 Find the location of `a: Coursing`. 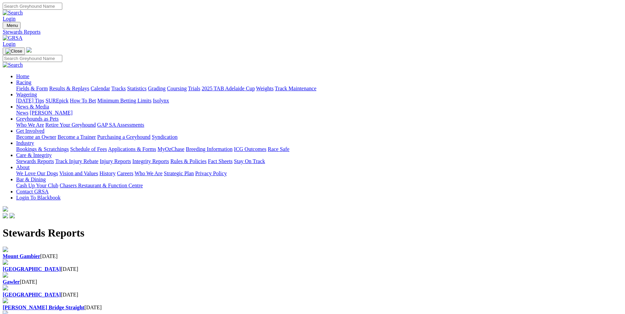

a: Coursing is located at coordinates (177, 88).